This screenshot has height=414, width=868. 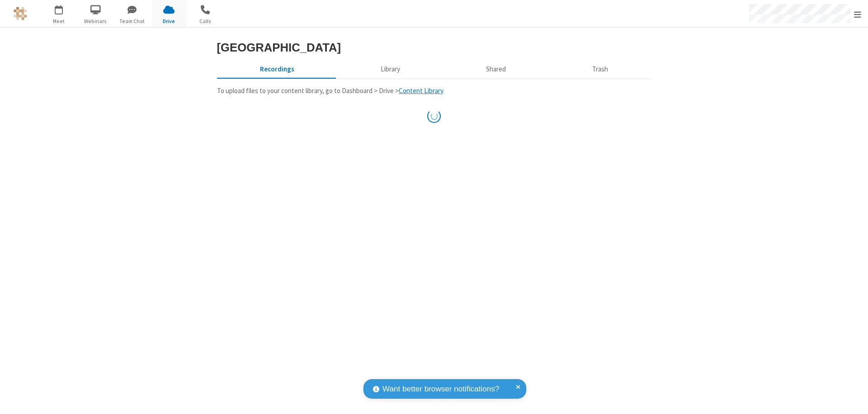 What do you see at coordinates (434, 91) in the screenshot?
I see `p: To upload files to your content library, go to Dashboard > Drive > .` at bounding box center [434, 91].